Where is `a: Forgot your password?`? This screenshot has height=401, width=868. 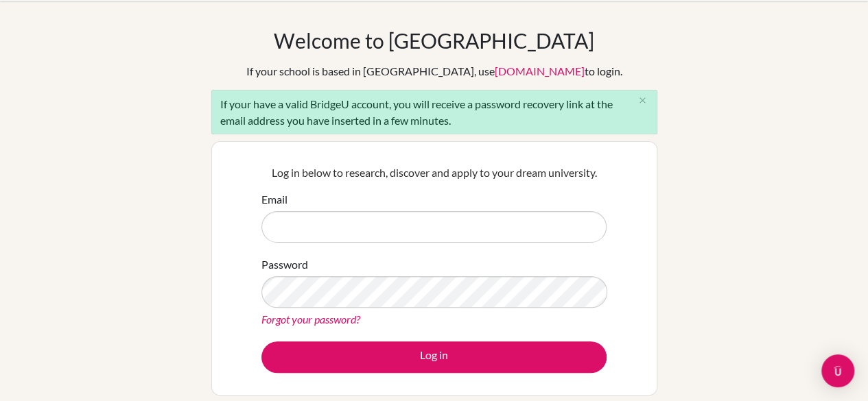
a: Forgot your password? is located at coordinates (311, 319).